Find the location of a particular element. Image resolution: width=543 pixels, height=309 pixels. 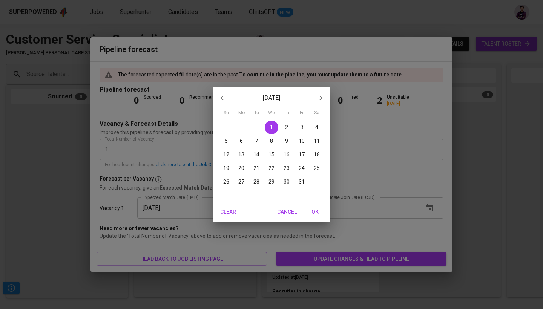

button: 30 is located at coordinates (287, 182).